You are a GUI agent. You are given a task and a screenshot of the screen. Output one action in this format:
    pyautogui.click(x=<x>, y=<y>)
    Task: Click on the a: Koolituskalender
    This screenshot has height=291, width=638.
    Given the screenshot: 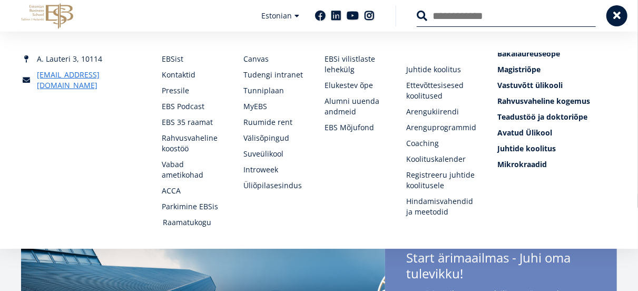 What is the action you would take?
    pyautogui.click(x=441, y=159)
    